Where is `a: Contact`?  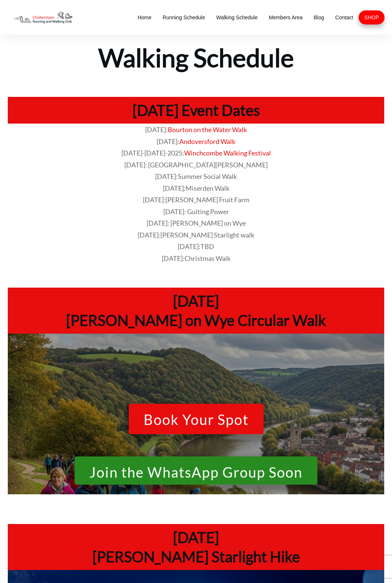 a: Contact is located at coordinates (344, 18).